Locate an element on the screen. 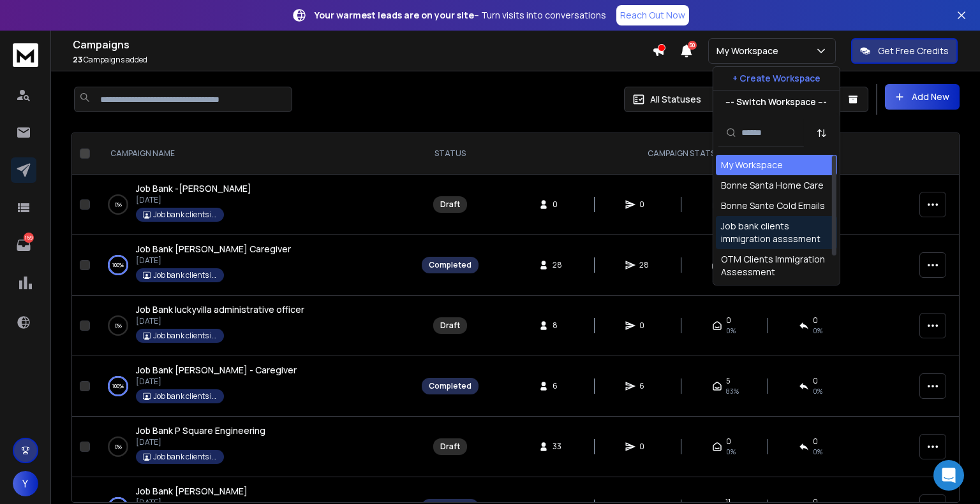 Image resolution: width=980 pixels, height=504 pixels. th: STATUS is located at coordinates (449, 154).